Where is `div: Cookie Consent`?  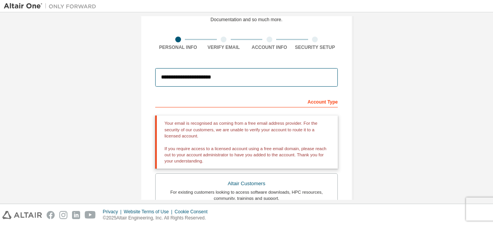 div: Cookie Consent is located at coordinates (193, 212).